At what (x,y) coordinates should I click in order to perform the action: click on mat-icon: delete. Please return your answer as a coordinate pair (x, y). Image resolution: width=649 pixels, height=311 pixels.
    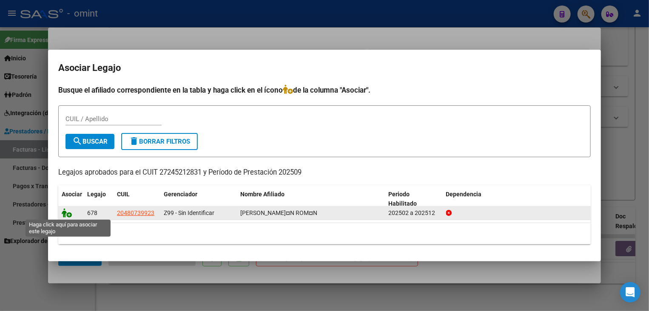
    Looking at the image, I should click on (134, 141).